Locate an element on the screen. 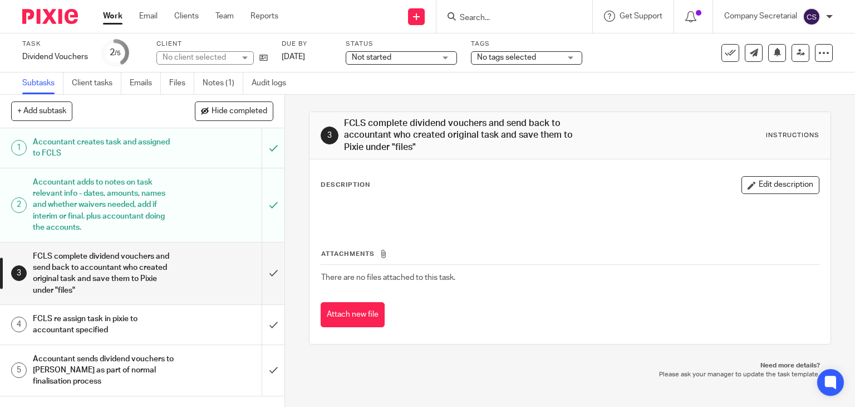  div: No client selected is located at coordinates (199, 57).